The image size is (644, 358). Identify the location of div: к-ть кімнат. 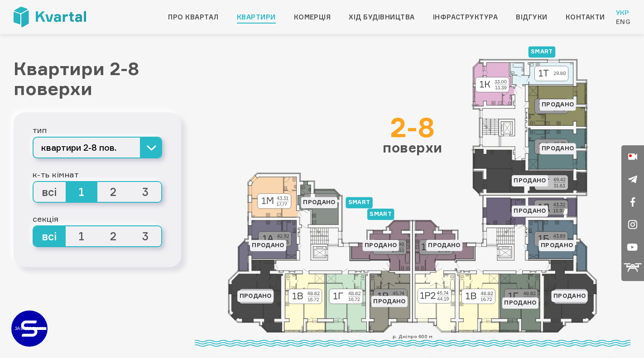
(97, 174).